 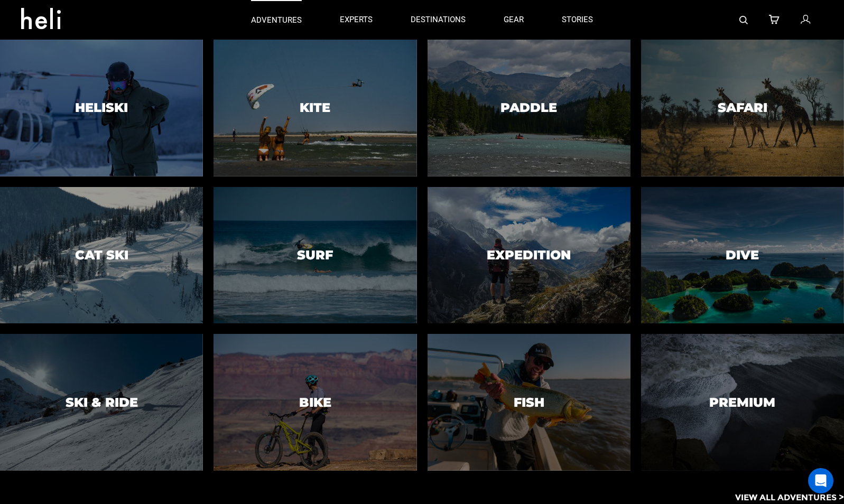 What do you see at coordinates (315, 108) in the screenshot?
I see `h3: Kite` at bounding box center [315, 108].